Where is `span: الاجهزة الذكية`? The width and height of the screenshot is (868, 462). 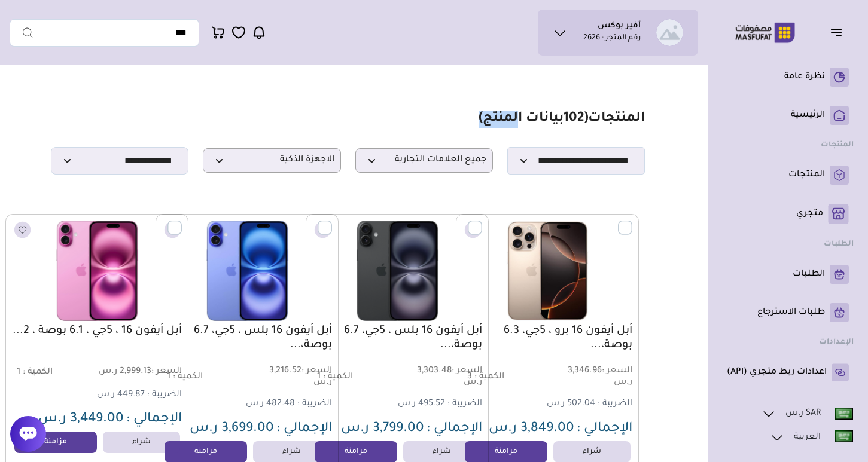
span: الاجهزة الذكية is located at coordinates (272, 160).